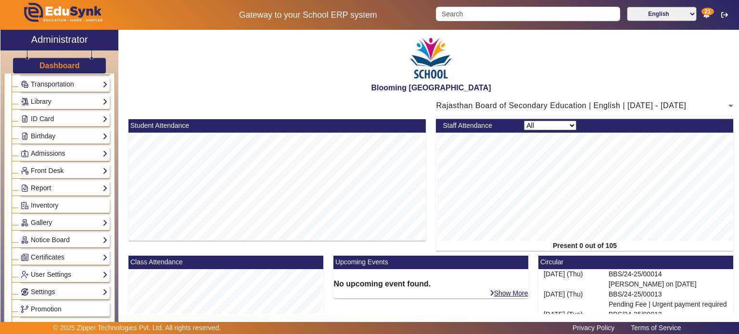 Image resolution: width=739 pixels, height=334 pixels. Describe the element at coordinates (25, 309) in the screenshot. I see `img: Branchoperations.png` at that location.